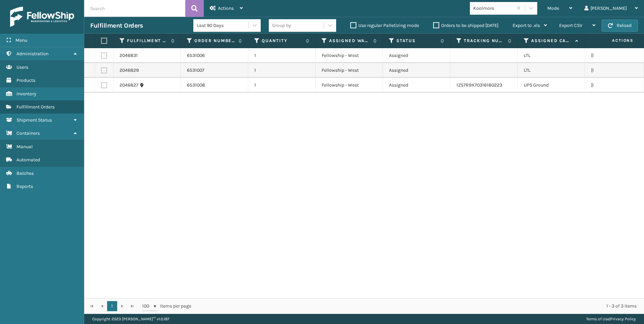 The height and width of the screenshot is (324, 644). Describe the element at coordinates (349, 41) in the screenshot. I see `label: Assigned Warehouse` at that location.